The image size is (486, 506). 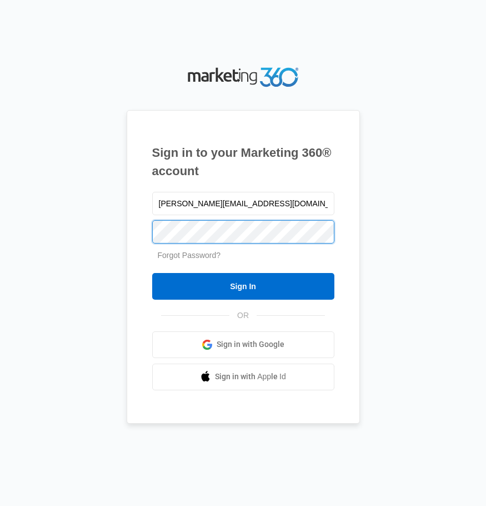 What do you see at coordinates (190, 255) in the screenshot?
I see `a: Forgot Password?` at bounding box center [190, 255].